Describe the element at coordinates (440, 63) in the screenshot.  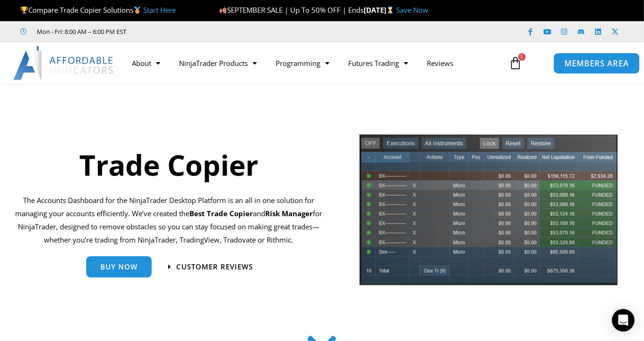
I see `a: Reviews` at that location.